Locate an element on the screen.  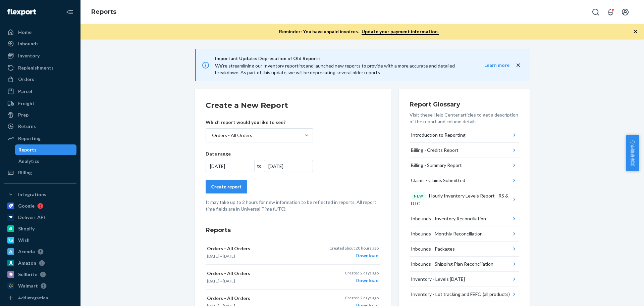
img: Flexport logo is located at coordinates (22, 12).